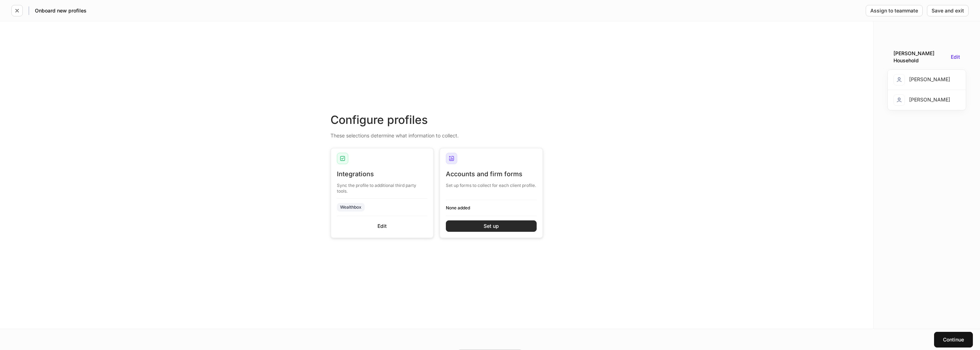 Image resolution: width=980 pixels, height=350 pixels. Describe the element at coordinates (437, 134) in the screenshot. I see `div: These selections determine what information to collect.` at that location.